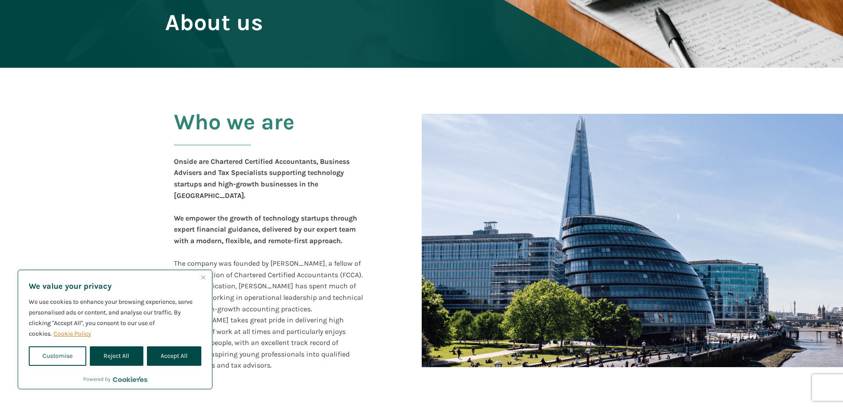 This screenshot has height=407, width=843. I want to click on p: We value your privacy, so click(115, 286).